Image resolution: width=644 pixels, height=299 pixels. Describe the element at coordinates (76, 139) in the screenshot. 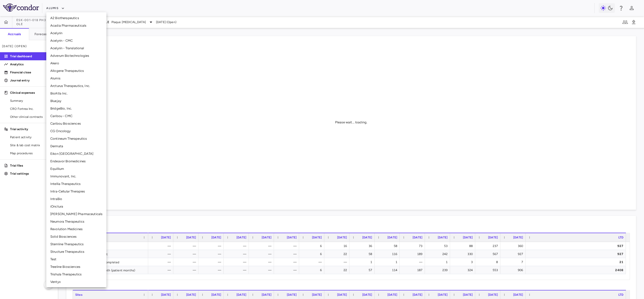

I see `li: Contineum Therapeutics` at that location.